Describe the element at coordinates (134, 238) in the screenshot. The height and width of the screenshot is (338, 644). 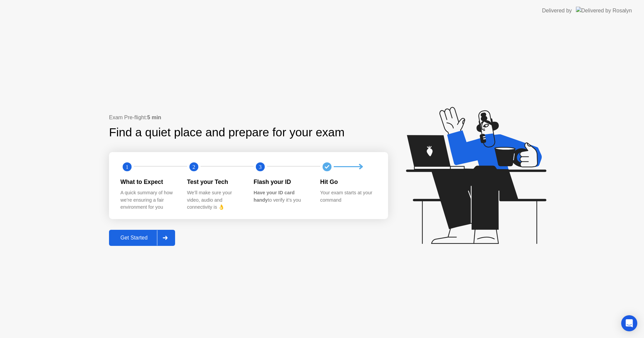
I see `div: Get Started` at that location.